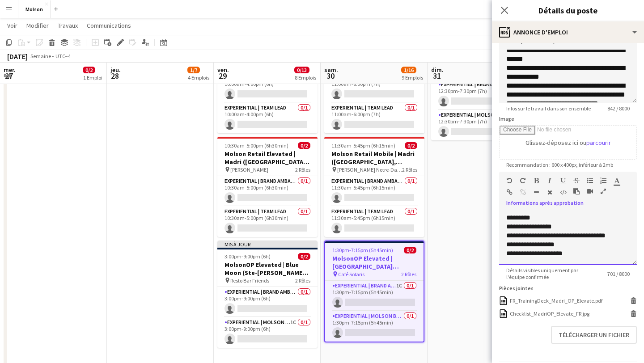 The width and height of the screenshot is (644, 363). What do you see at coordinates (302, 70) in the screenshot?
I see `span: 0/13` at bounding box center [302, 70].